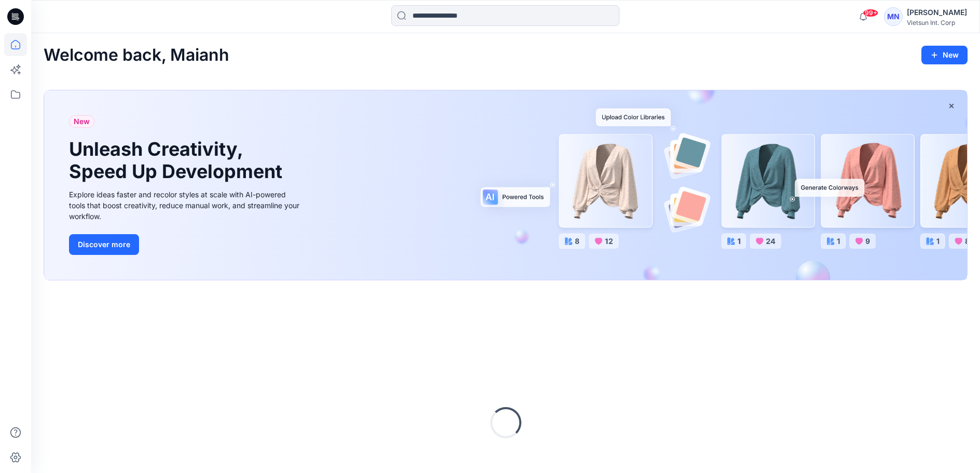 The height and width of the screenshot is (473, 980). What do you see at coordinates (893, 16) in the screenshot?
I see `div: MN` at bounding box center [893, 16].